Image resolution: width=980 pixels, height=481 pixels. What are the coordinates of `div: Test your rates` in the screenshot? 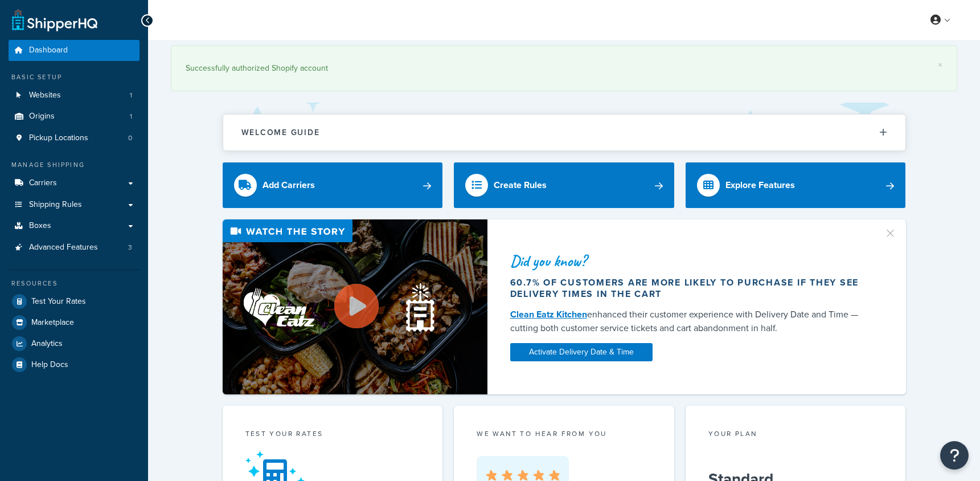 It's located at (333, 435).